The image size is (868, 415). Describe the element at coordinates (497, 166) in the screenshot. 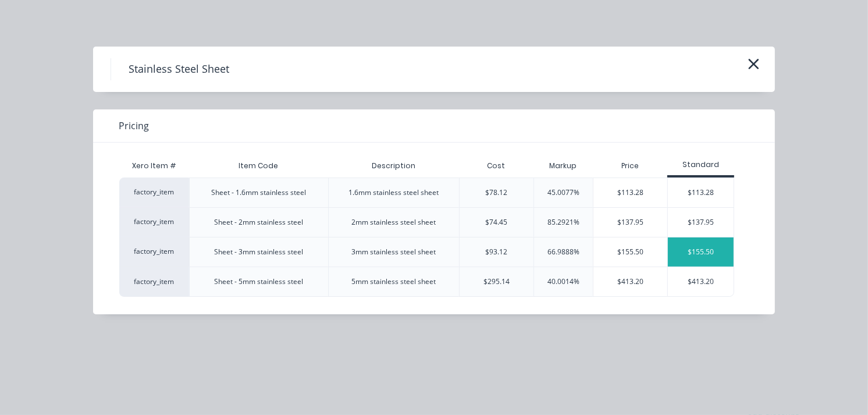

I see `div: Cost` at that location.